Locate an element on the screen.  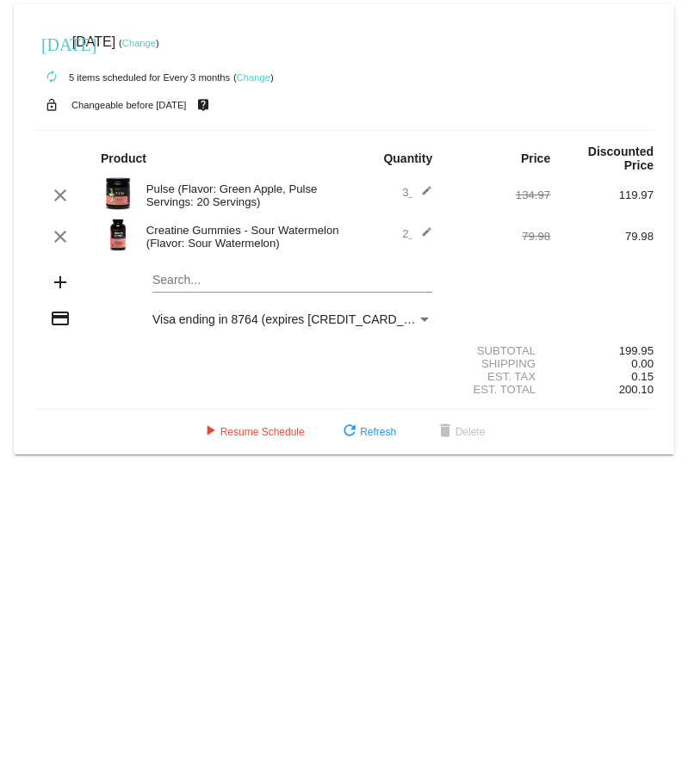
div: 134.97 is located at coordinates (498, 194).